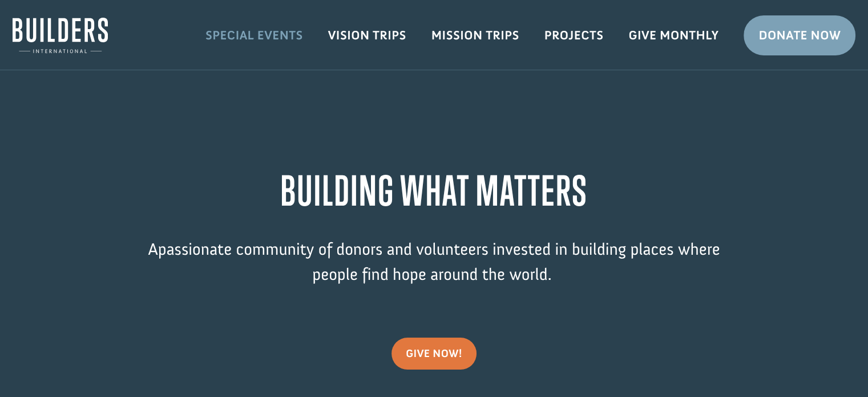 Image resolution: width=868 pixels, height=397 pixels. Describe the element at coordinates (88, 40) in the screenshot. I see `div: to` at that location.